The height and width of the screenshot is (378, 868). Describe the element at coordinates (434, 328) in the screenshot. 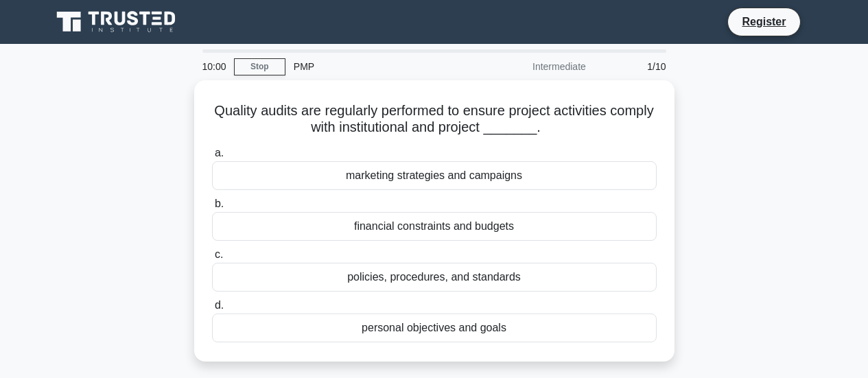

I see `div: personal objectives and goals` at that location.